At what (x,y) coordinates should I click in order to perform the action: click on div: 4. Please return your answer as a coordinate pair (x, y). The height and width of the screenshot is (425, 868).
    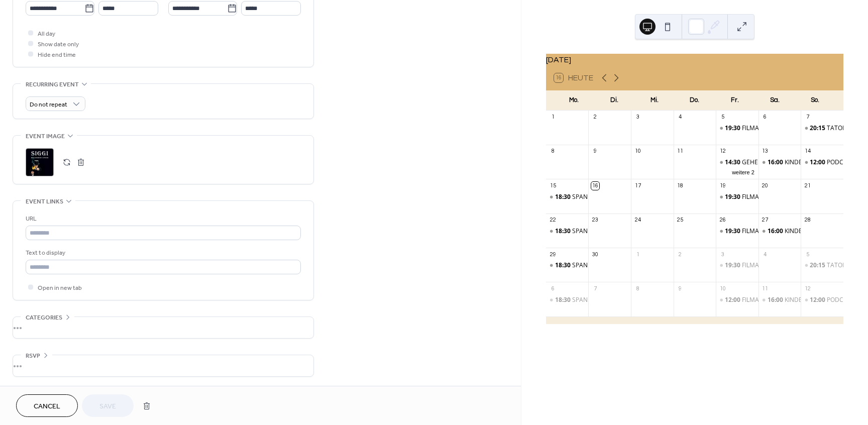
    Looking at the image, I should click on (680, 117).